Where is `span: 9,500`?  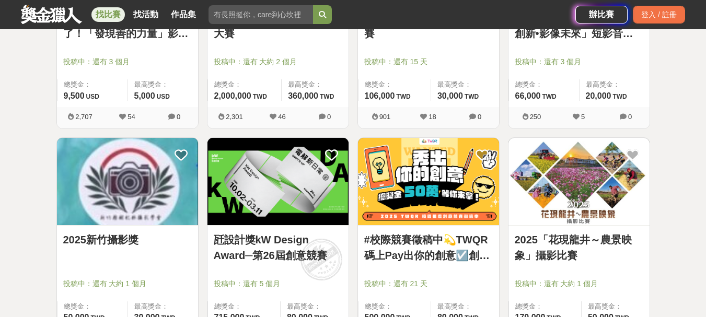 span: 9,500 is located at coordinates (74, 96).